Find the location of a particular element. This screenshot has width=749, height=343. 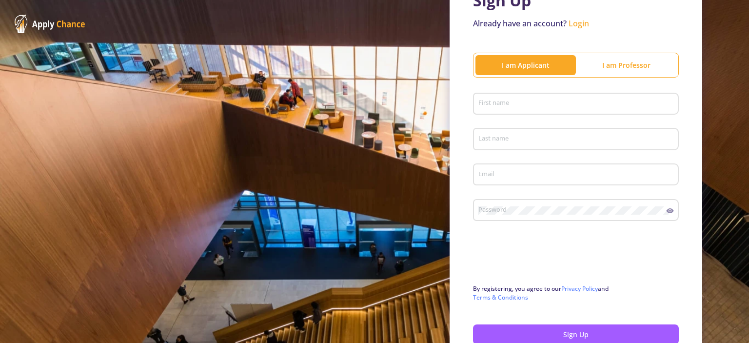

p: Already have an account? is located at coordinates (576, 23).